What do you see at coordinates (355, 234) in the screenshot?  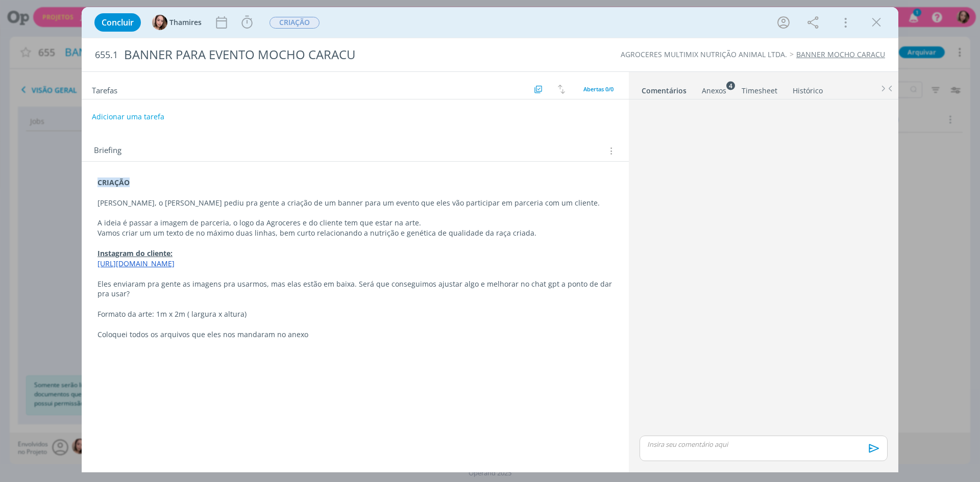 I see `p: Vamos criar um um texto de no máximo duas linhas, bem curto relacionando a nutrição e genética de...` at bounding box center [355, 234].